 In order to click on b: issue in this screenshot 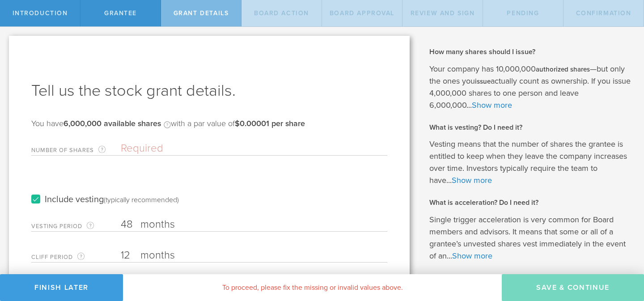, I will do `click(483, 82)`.